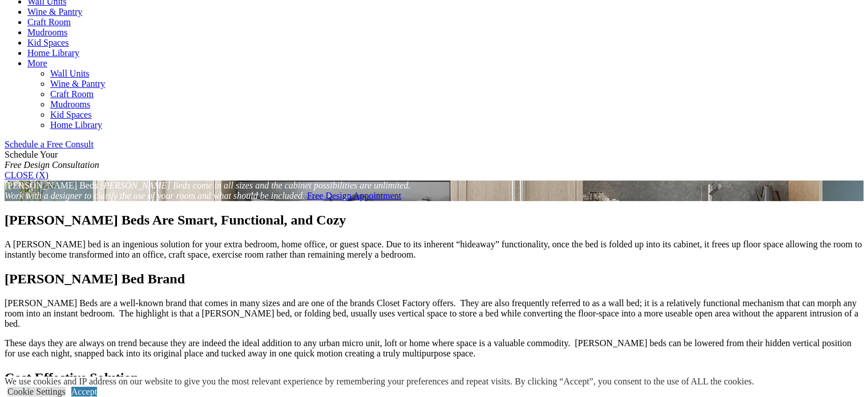 Image resolution: width=868 pixels, height=397 pixels. What do you see at coordinates (52, 160) in the screenshot?
I see `span: Schedule Your` at bounding box center [52, 160].